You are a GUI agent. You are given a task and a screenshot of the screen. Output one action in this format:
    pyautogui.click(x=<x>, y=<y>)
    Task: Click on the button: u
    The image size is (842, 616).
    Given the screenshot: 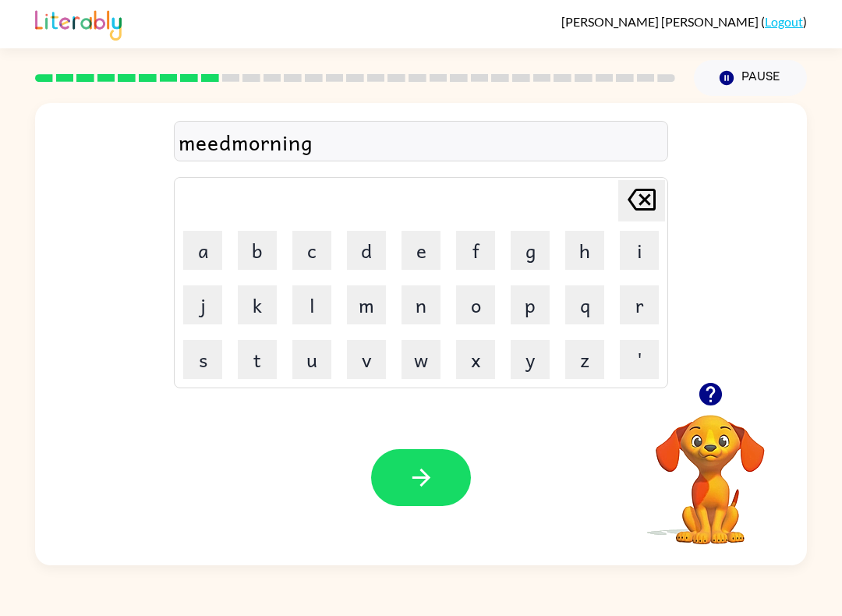 What is the action you would take?
    pyautogui.click(x=312, y=360)
    